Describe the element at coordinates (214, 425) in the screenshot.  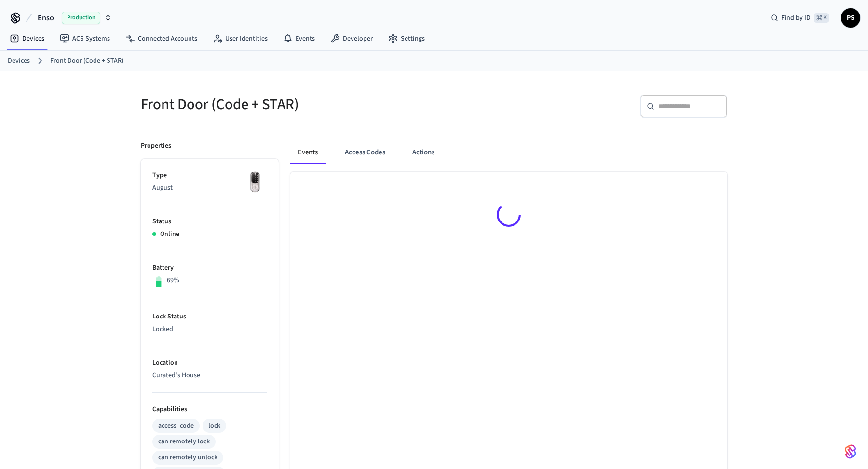
I see `div: lock` at that location.